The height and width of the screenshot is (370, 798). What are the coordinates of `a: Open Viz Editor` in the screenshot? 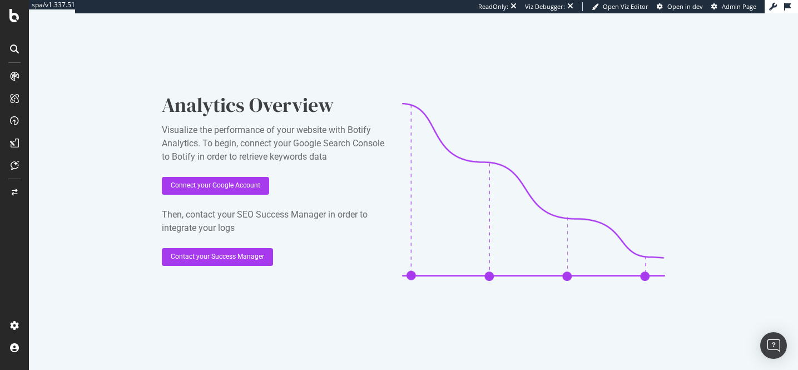 It's located at (620, 7).